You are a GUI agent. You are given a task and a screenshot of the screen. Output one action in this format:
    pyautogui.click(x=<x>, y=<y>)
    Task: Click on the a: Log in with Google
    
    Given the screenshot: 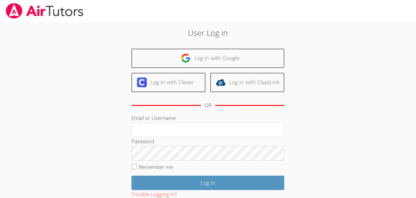 What is the action you would take?
    pyautogui.click(x=208, y=58)
    